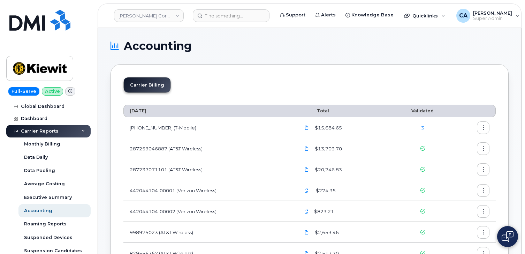 The width and height of the screenshot is (525, 254). I want to click on span: $823.21, so click(323, 211).